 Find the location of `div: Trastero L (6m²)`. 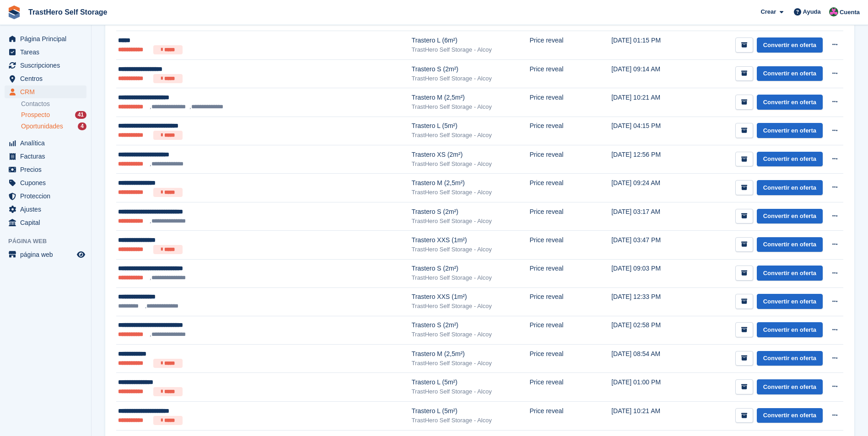

div: Trastero L (6m²) is located at coordinates (471, 40).